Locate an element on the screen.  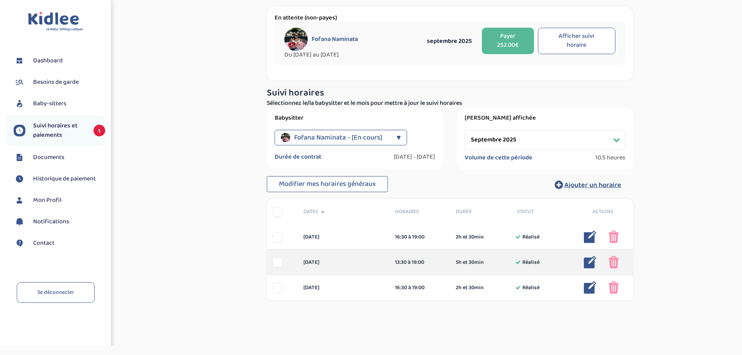
span: Fofana Naminata - [En cours] is located at coordinates (338, 138).